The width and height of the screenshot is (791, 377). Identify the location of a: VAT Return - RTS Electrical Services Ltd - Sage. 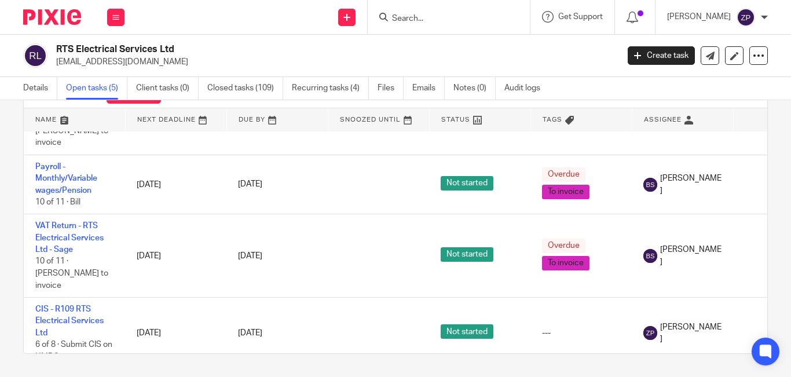
(69, 237).